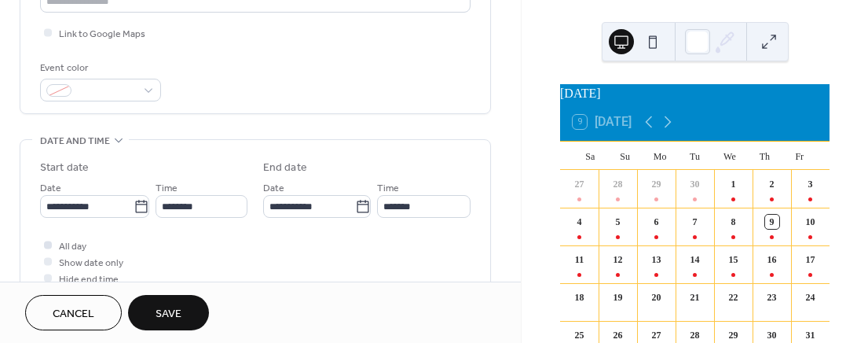 This screenshot has width=868, height=343. I want to click on div: Tu, so click(694, 156).